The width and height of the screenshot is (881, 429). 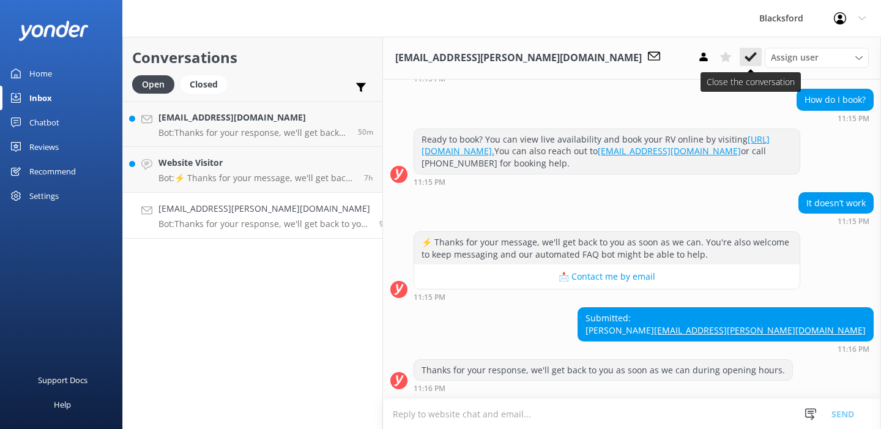 What do you see at coordinates (603, 370) in the screenshot?
I see `div: Thanks for your response, we'll get back to you as soon as we can during opening hours.` at bounding box center [603, 370].